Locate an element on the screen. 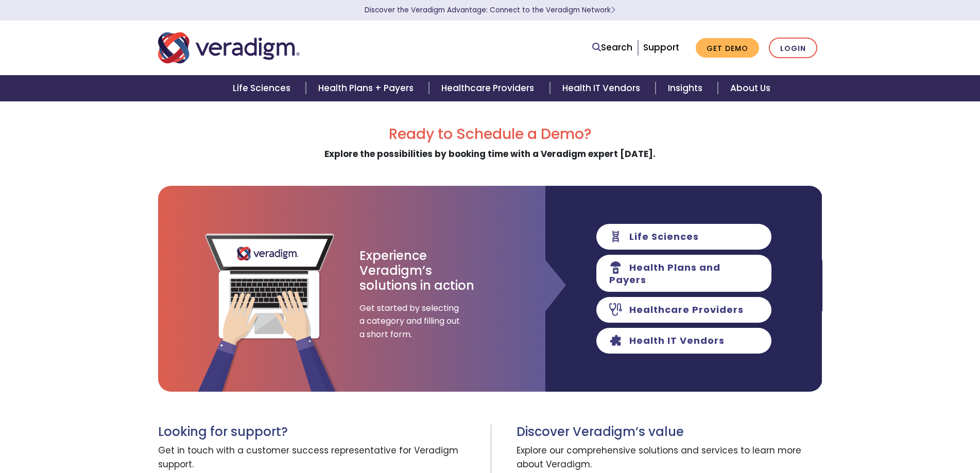  a: Life Sciences is located at coordinates (263, 88).